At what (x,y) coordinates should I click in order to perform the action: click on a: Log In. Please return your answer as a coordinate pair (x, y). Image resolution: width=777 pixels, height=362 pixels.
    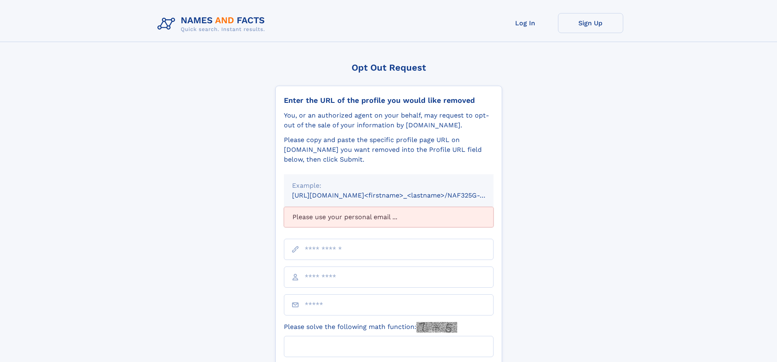
    Looking at the image, I should click on (525, 23).